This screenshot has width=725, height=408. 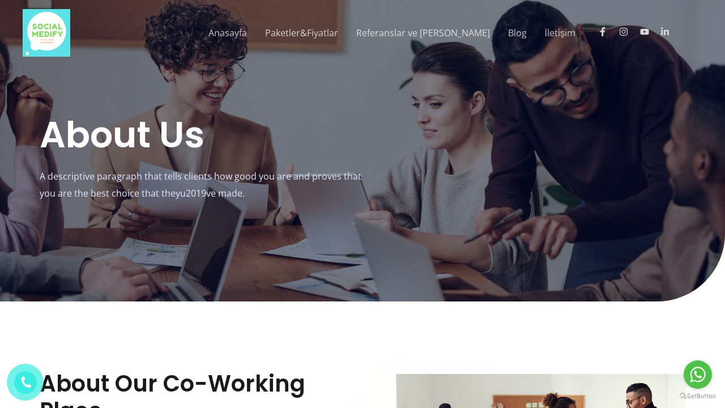 What do you see at coordinates (649, 32) in the screenshot?
I see `a: youtube` at bounding box center [649, 32].